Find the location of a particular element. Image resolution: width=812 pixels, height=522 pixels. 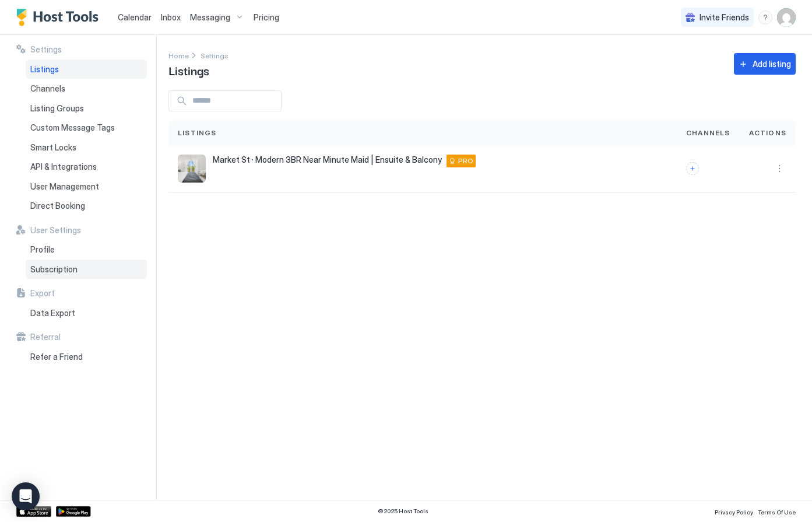

span: PRO is located at coordinates (466, 161).